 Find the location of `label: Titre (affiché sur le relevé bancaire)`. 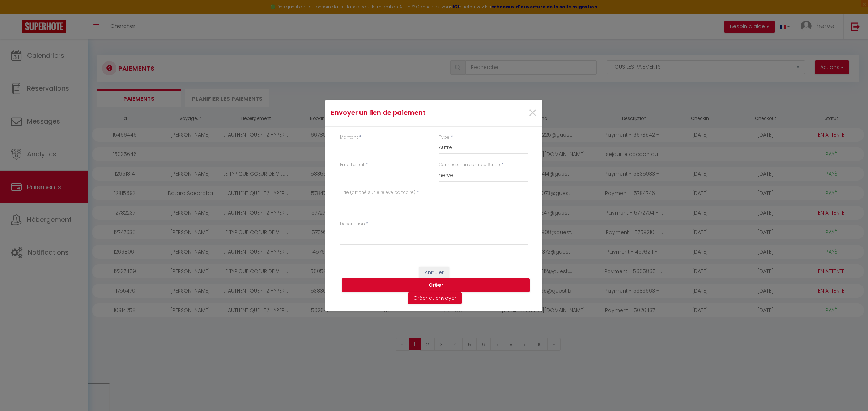

label: Titre (affiché sur le relevé bancaire) is located at coordinates (378, 193).